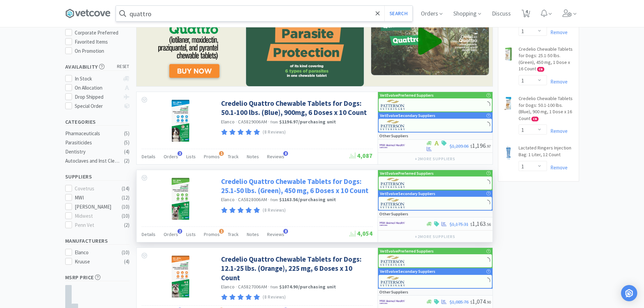  Describe the element at coordinates (125, 198) in the screenshot. I see `div: ( 12 )` at that location.